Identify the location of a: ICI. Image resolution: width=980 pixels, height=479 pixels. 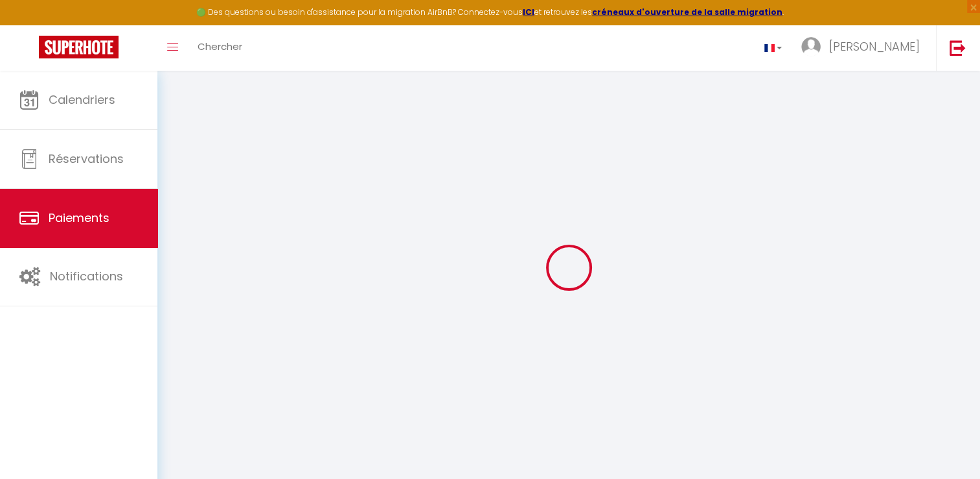
(529, 12).